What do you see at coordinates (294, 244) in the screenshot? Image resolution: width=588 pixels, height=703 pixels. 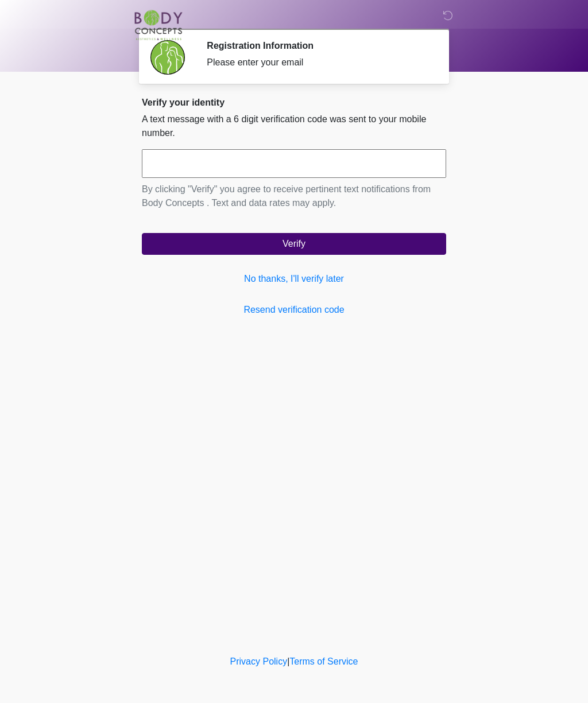 I see `button: Verify` at bounding box center [294, 244].